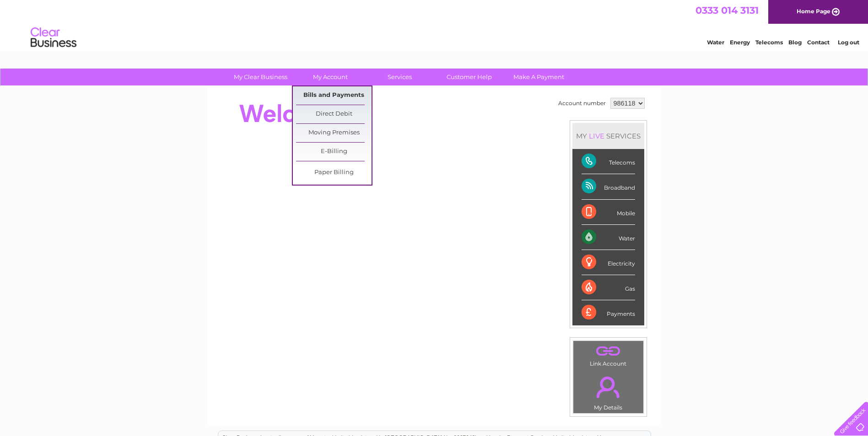 This screenshot has height=436, width=868. What do you see at coordinates (608, 237) in the screenshot?
I see `div: Water` at bounding box center [608, 237].